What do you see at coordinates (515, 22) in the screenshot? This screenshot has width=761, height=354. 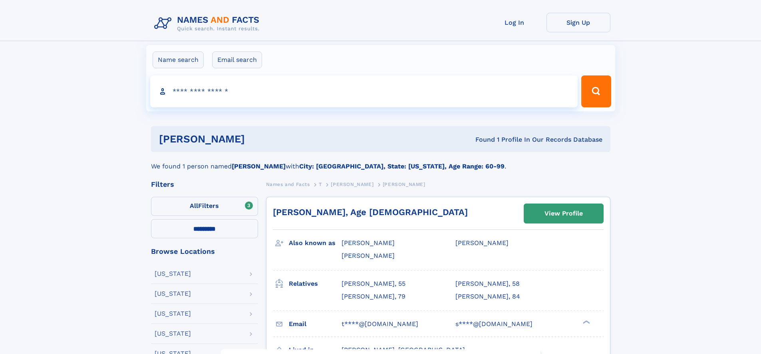 I see `a: Log In` at bounding box center [515, 22].